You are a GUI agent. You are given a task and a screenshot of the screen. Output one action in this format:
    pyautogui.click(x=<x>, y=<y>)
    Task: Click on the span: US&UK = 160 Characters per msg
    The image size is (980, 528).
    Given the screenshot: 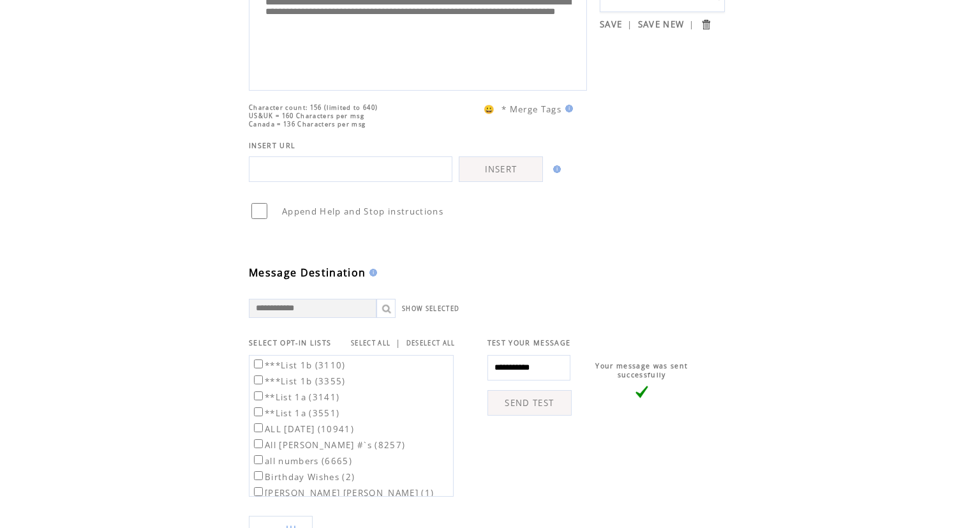 What is the action you would take?
    pyautogui.click(x=306, y=115)
    